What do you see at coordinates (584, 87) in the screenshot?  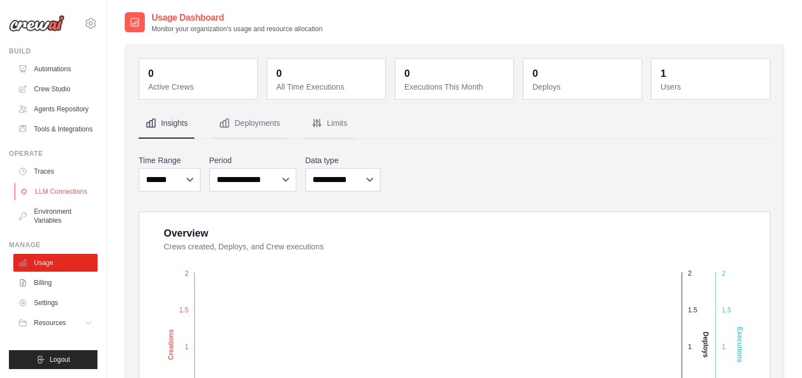 I see `dt: Deploys` at bounding box center [584, 87].